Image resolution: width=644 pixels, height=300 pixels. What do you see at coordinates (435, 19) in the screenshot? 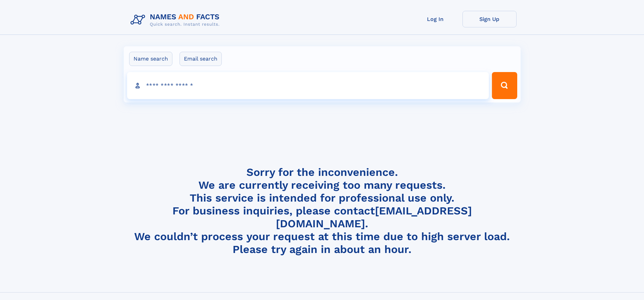
I see `a: Log In` at bounding box center [435, 19].